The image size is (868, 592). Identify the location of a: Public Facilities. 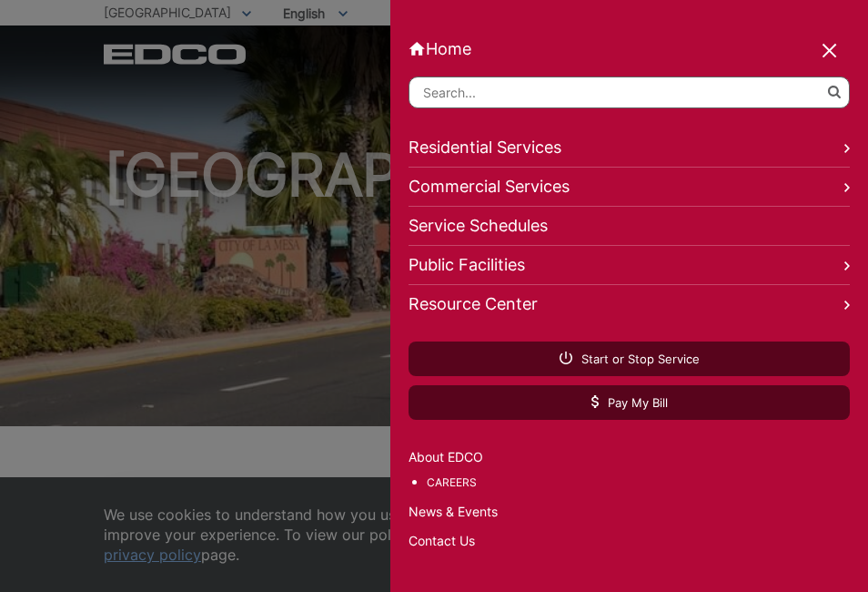
(628, 265).